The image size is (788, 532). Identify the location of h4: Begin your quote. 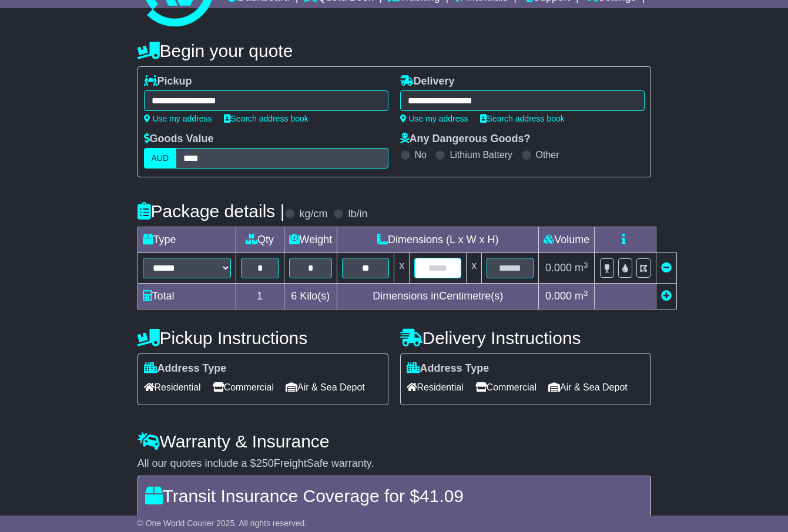
(394, 50).